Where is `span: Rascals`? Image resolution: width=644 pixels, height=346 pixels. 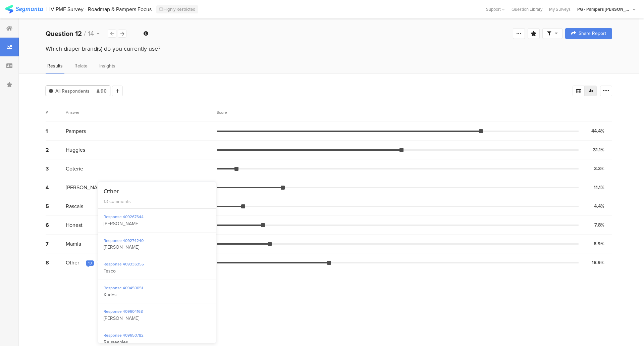
span: Rascals is located at coordinates (74, 206).